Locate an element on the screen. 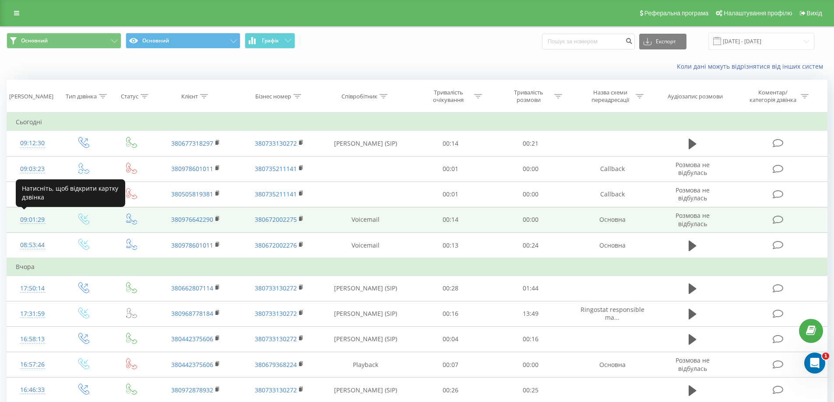 Image resolution: width=834 pixels, height=402 pixels. div: 16:57:26 is located at coordinates (32, 365).